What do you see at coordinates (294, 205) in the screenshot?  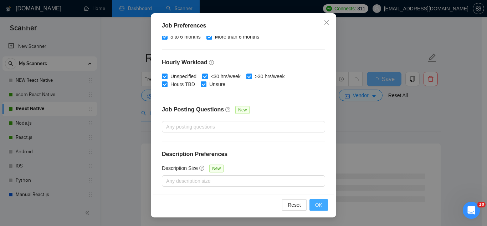 I see `button: Reset` at bounding box center [294, 205].